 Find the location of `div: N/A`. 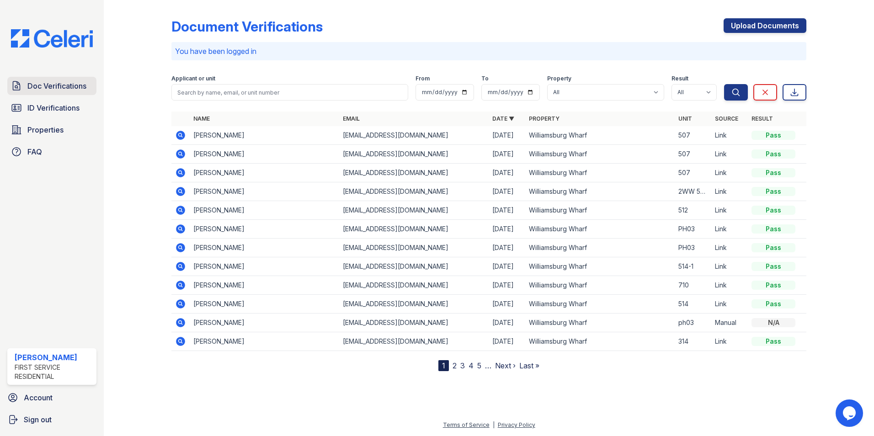

div: N/A is located at coordinates (774, 323).